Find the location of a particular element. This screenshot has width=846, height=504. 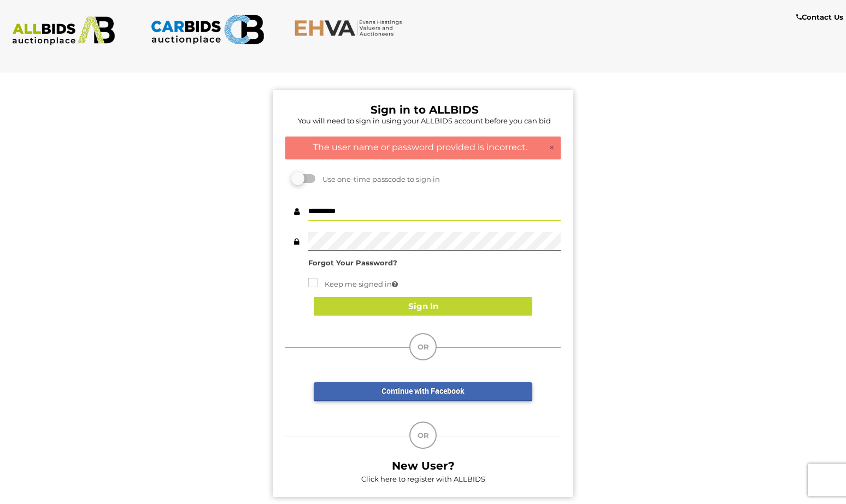

a: Contact Us is located at coordinates (821, 17).